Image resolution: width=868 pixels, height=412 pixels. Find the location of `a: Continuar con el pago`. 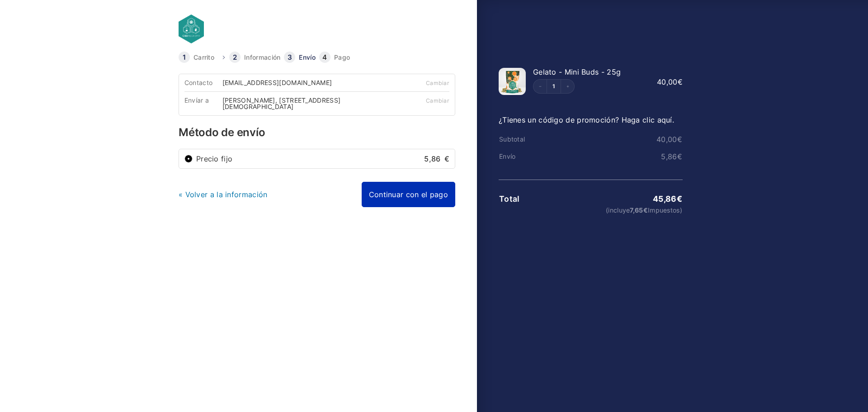

a: Continuar con el pago is located at coordinates (408, 195).